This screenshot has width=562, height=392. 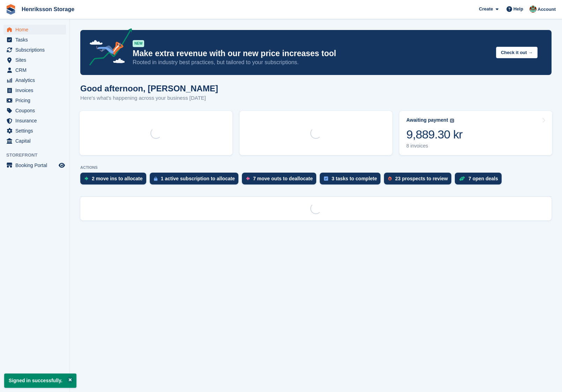 What do you see at coordinates (248, 179) in the screenshot?
I see `img: move_outs_to_deallocate_icon-f764333ba52eb49d3ac5e1228854f67142a1ed5810a6f6cc68b1a99e826820c5.svg` at bounding box center [248, 179].